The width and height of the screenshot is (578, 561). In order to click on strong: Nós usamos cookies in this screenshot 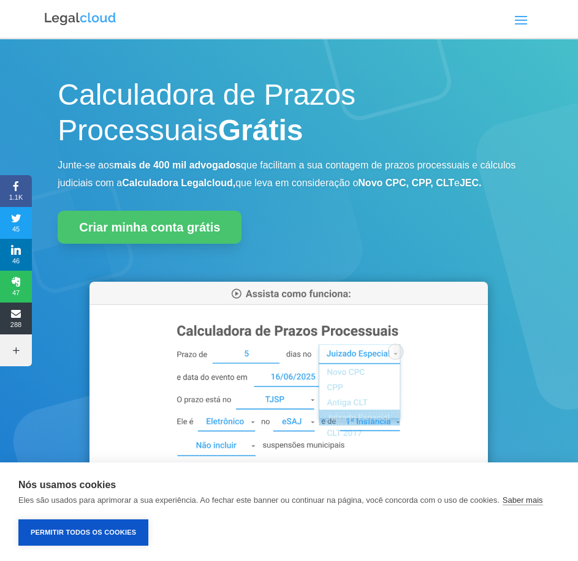, I will do `click(67, 484)`.